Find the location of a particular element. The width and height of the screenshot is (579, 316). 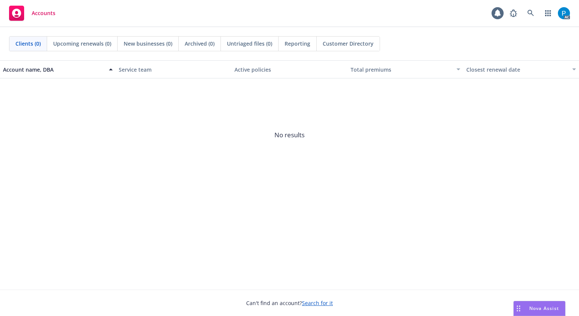

span: Accounts is located at coordinates (43, 13).